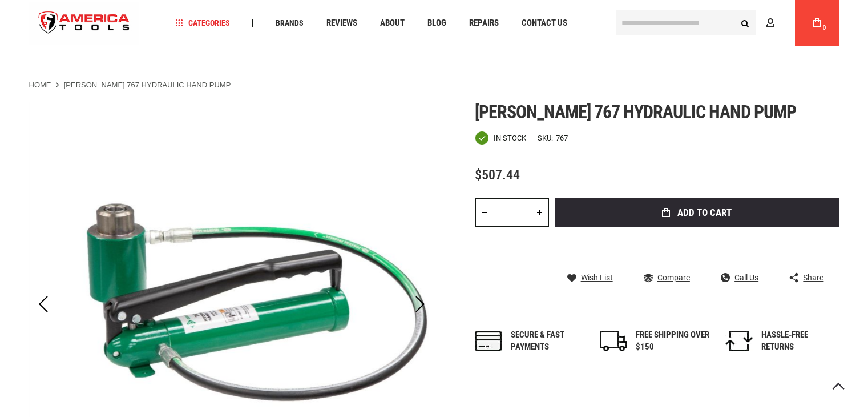 The height and width of the screenshot is (417, 868). Describe the element at coordinates (437, 23) in the screenshot. I see `a: Blog` at that location.